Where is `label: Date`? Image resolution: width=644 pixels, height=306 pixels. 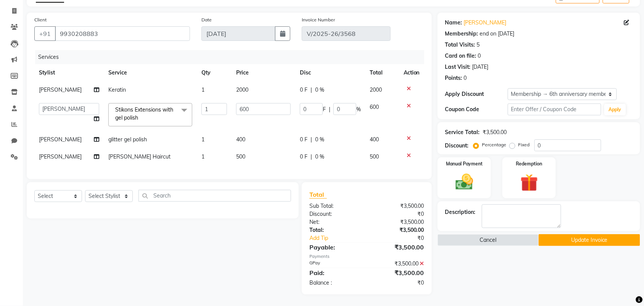 label: Date is located at coordinates (206, 20).